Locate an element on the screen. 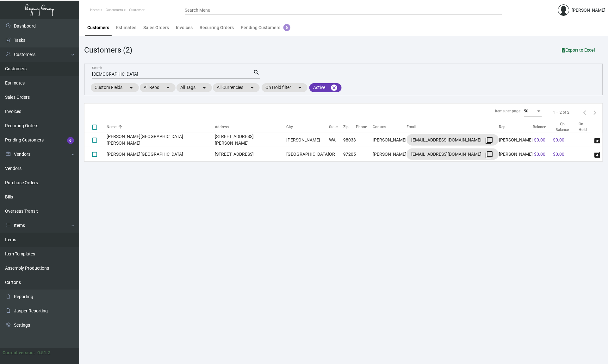  div: 0.51.2 is located at coordinates (44, 353).